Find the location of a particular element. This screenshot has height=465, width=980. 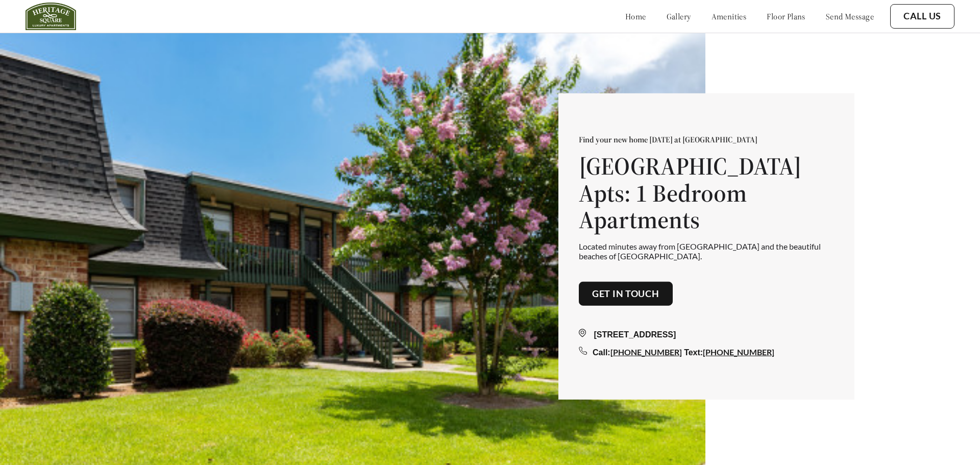

a: floor plans is located at coordinates (786, 16).